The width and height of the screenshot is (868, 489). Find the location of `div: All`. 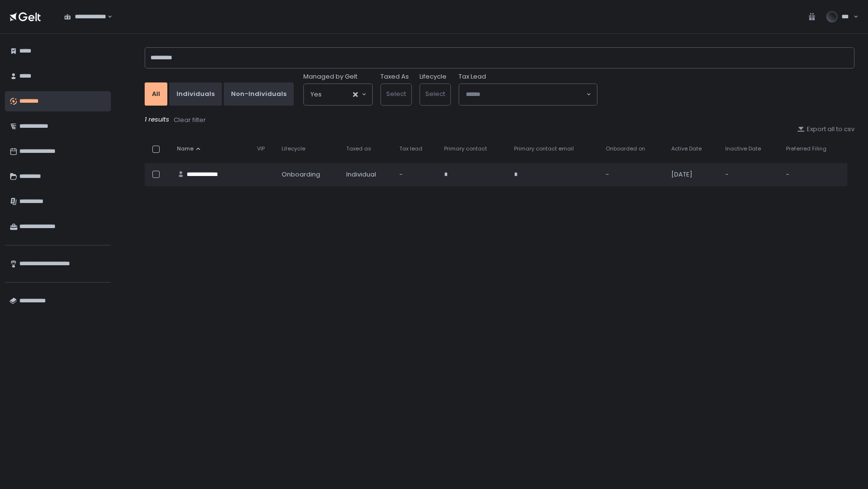

div: All is located at coordinates (156, 94).